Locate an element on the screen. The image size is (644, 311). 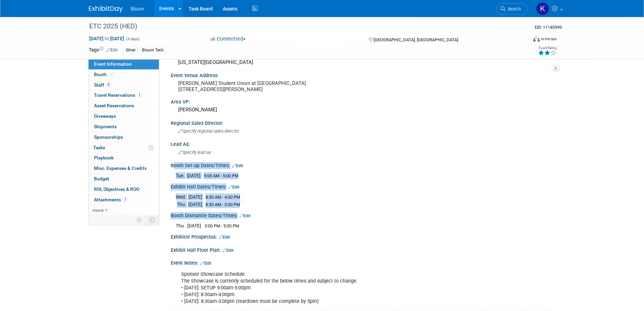
span: Event Information is located at coordinates (113, 64).